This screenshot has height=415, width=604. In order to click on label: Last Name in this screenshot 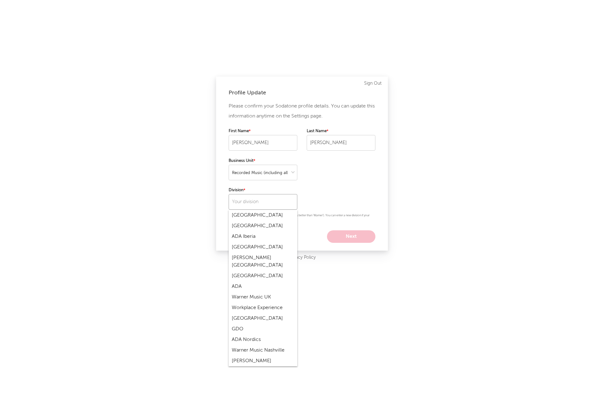, I will do `click(341, 131)`.